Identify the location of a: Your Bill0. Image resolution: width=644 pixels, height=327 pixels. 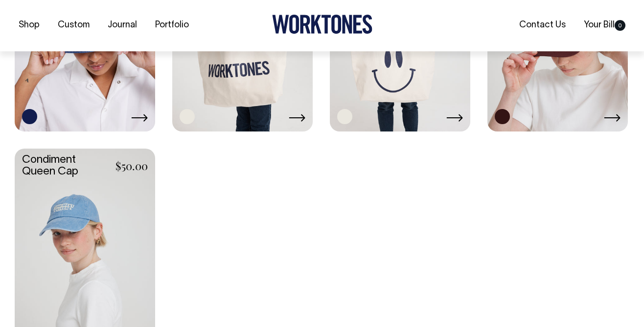
(604, 25).